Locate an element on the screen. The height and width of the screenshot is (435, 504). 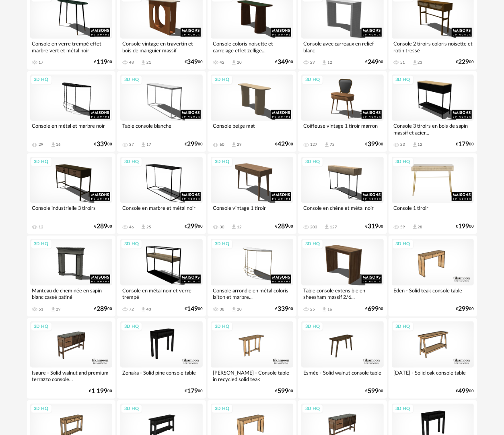
span: 119 is located at coordinates (102, 62).